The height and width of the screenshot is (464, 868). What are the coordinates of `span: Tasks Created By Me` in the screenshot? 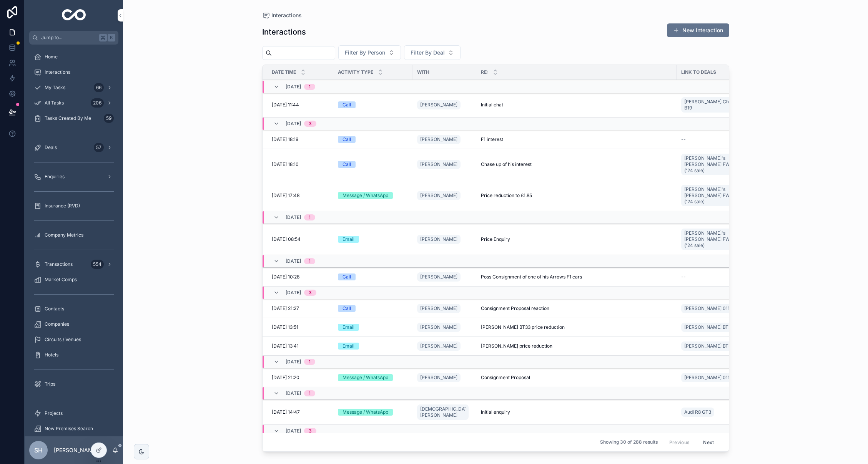 It's located at (68, 118).